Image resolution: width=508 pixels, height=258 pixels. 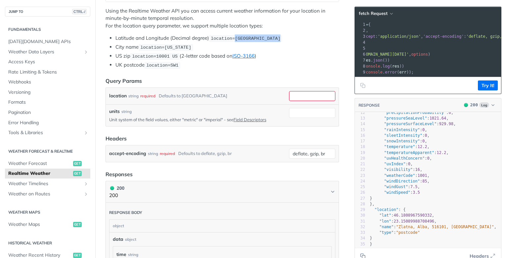 I want to click on div: 24, so click(x=360, y=181).